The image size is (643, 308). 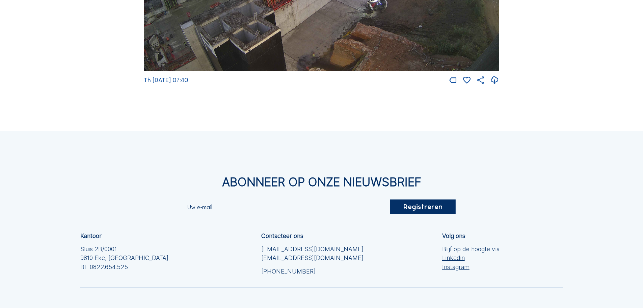 What do you see at coordinates (471, 267) in the screenshot?
I see `a: Instagram` at bounding box center [471, 267].